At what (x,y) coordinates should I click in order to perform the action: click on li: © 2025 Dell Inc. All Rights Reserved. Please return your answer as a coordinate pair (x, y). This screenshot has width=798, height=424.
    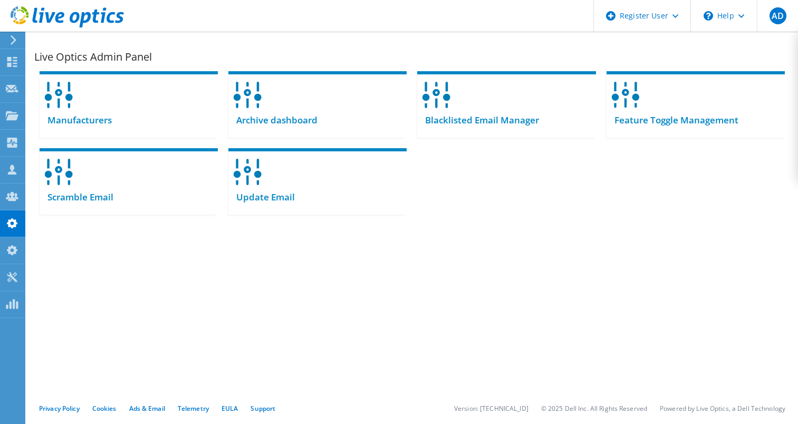
    Looking at the image, I should click on (594, 408).